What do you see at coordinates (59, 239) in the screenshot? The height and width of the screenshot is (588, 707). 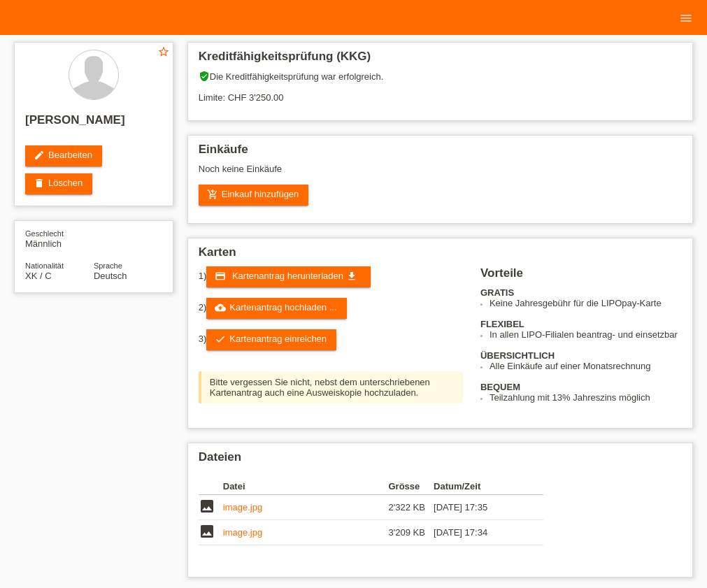 I see `div: Männlich` at bounding box center [59, 239].